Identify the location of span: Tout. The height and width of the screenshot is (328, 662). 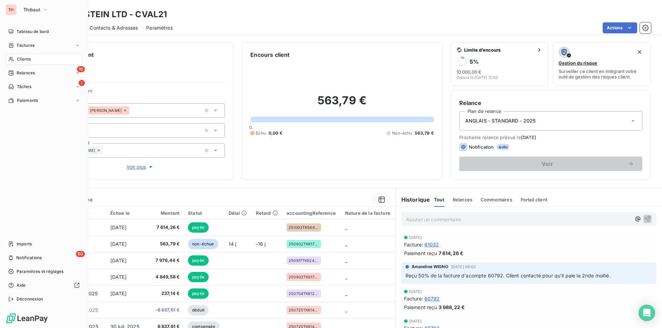
(439, 200).